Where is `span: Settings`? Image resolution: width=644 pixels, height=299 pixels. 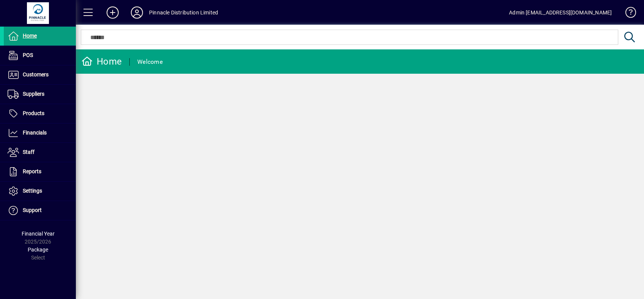
span: Settings is located at coordinates (32, 191).